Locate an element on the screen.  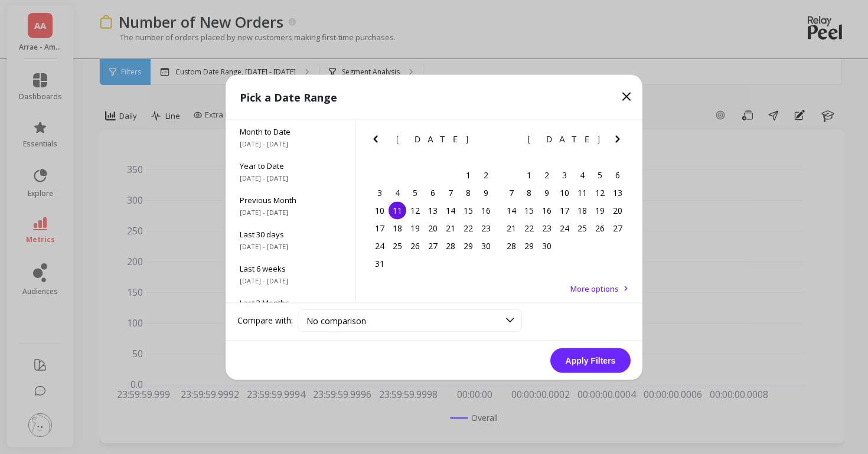
div: Choose Thursday, August 14th, 2025 is located at coordinates (450, 211).